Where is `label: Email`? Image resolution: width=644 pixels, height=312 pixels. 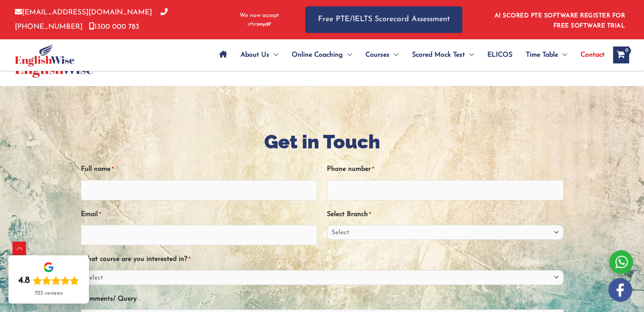
label: Email is located at coordinates (91, 214).